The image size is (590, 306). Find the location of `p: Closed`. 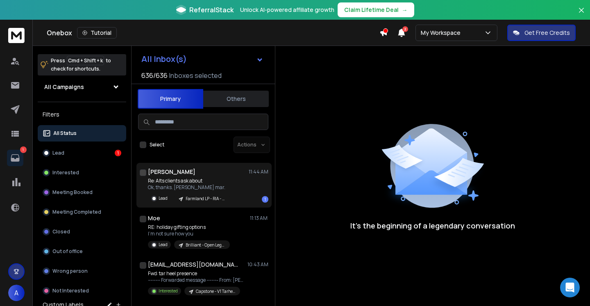

p: Closed is located at coordinates (61, 231).